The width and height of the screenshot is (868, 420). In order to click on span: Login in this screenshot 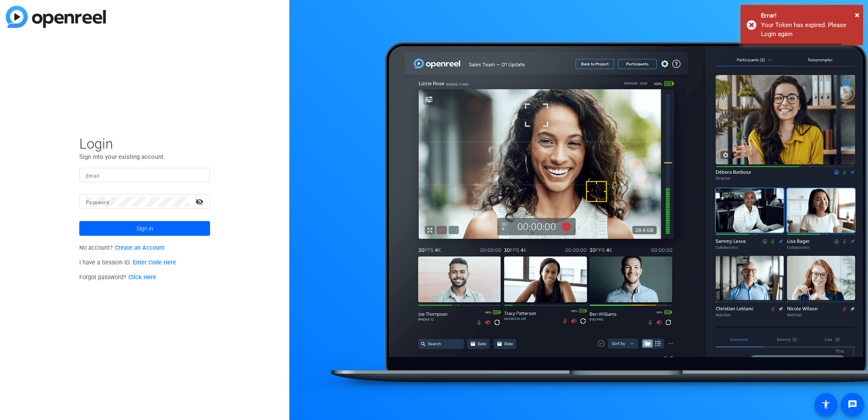, I will do `click(145, 144)`.